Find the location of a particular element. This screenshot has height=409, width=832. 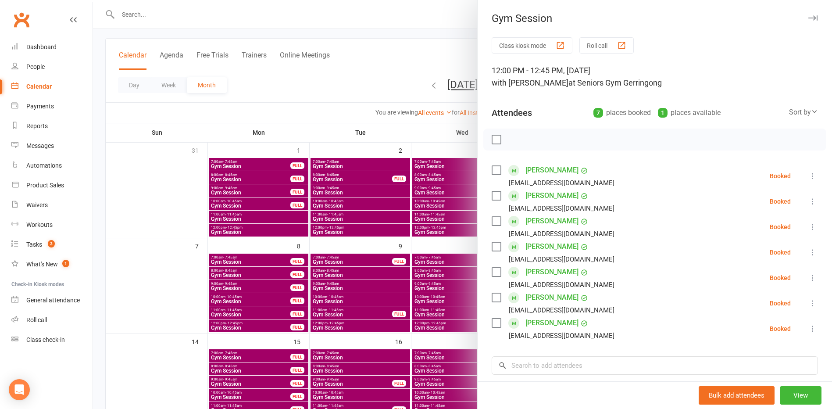

div: People is located at coordinates (36, 67).